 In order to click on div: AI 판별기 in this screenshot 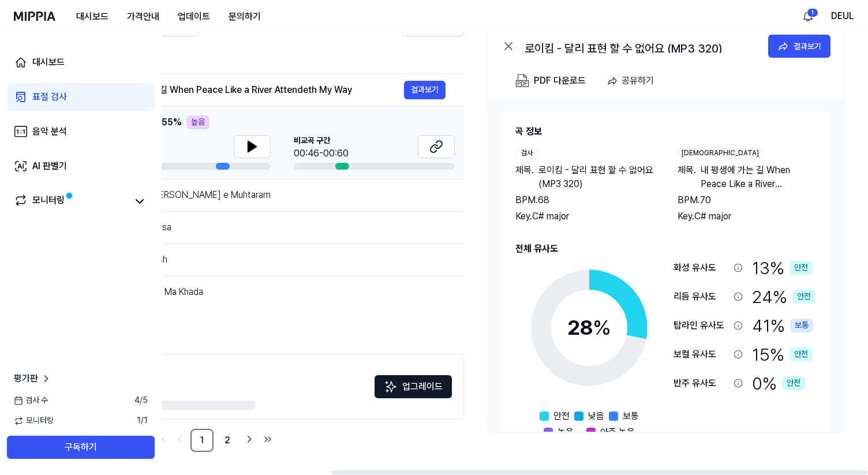, I will do `click(50, 166)`.